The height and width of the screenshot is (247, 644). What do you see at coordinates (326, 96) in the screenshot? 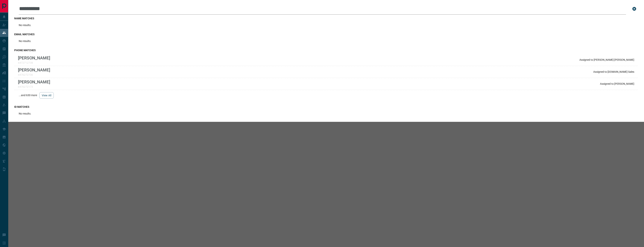
I see `div: ...and 630 more` at bounding box center [326, 96].